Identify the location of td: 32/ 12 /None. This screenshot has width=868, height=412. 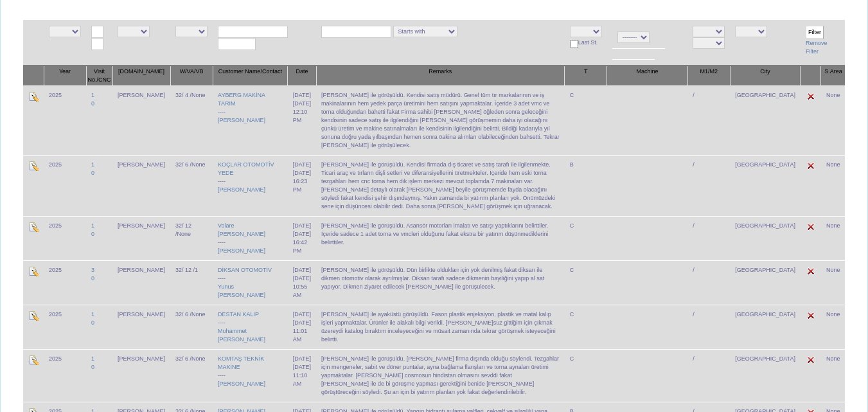
(191, 238).